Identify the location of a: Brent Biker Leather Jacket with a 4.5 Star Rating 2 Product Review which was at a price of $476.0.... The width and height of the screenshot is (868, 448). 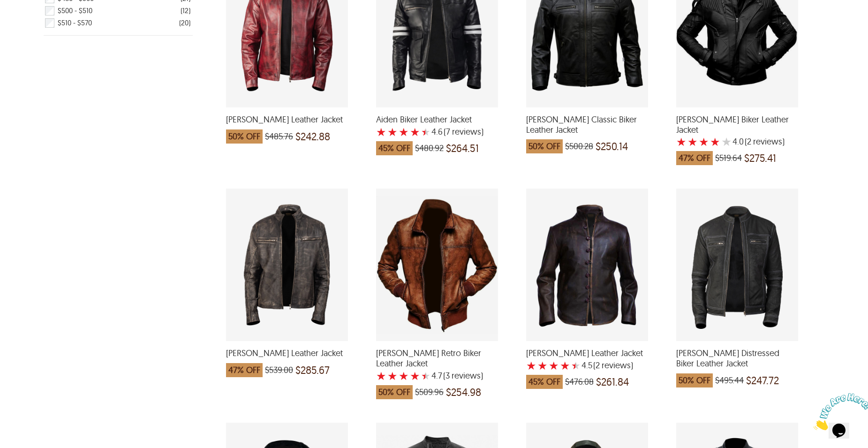
(587, 364).